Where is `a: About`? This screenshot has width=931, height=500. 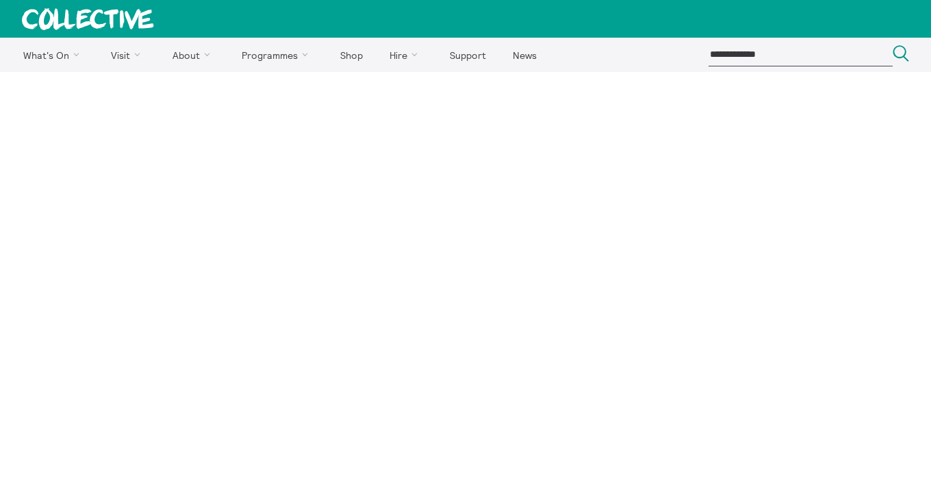 a: About is located at coordinates (194, 55).